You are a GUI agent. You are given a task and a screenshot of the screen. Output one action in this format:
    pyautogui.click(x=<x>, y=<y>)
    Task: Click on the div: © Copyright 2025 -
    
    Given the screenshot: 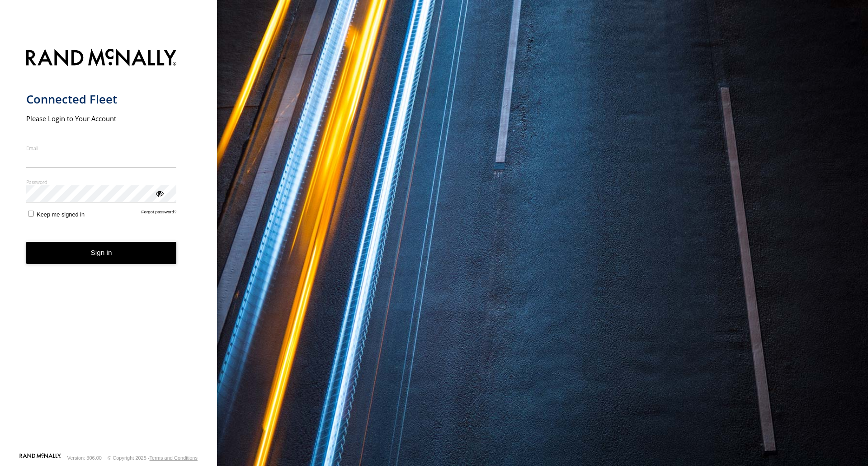 What is the action you would take?
    pyautogui.click(x=152, y=458)
    